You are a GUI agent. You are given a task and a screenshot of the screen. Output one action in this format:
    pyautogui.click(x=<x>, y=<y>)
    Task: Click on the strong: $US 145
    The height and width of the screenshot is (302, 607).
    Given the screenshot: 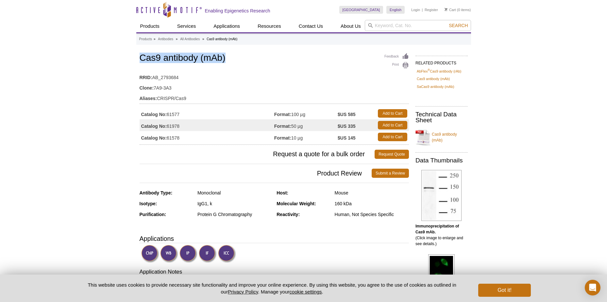 What is the action you would take?
    pyautogui.click(x=347, y=138)
    